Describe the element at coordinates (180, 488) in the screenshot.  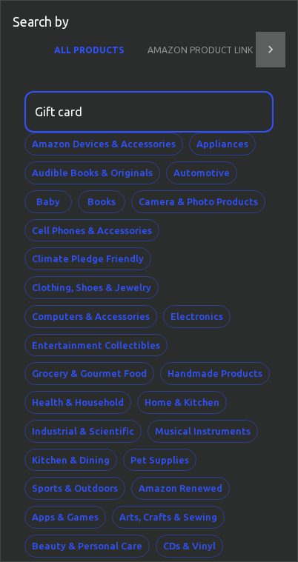
I see `button: Amazon Renewed` at that location.